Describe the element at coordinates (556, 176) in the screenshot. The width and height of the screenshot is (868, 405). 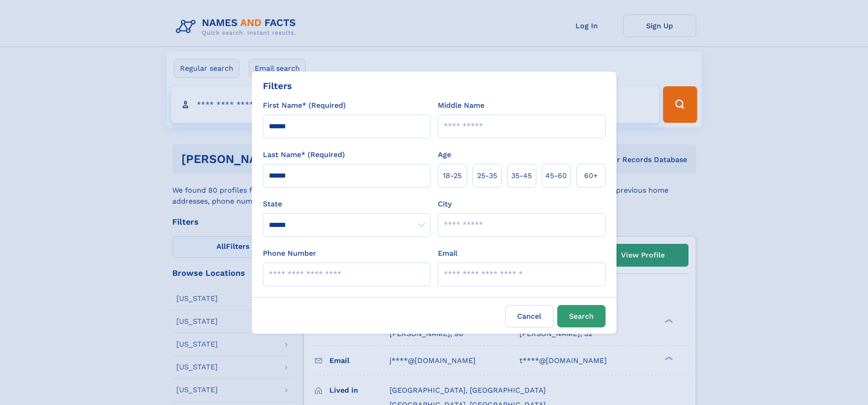
I see `span: 45‑60` at that location.